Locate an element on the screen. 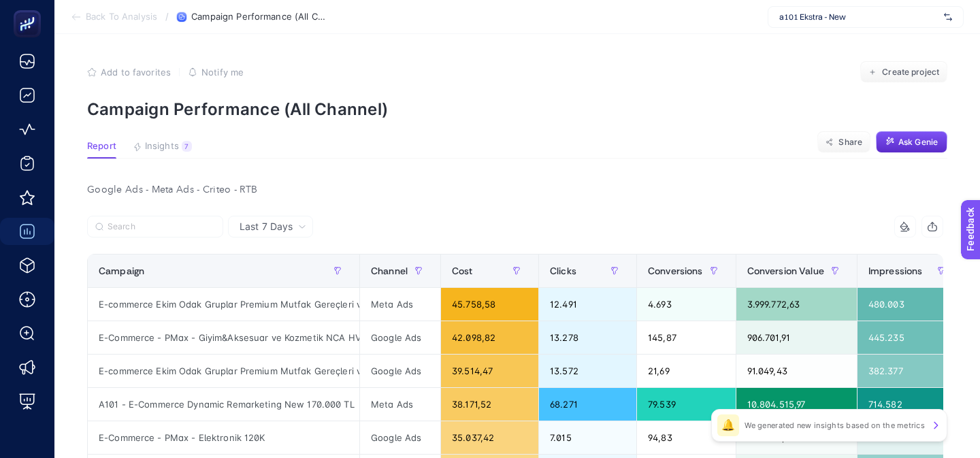  div: E-commerce Ekim Odak Gruplar Premium Mutfak Gereçleri ve Küçük Ev Aletleri Conversion 6-31 Ekim 1... is located at coordinates (223, 305).